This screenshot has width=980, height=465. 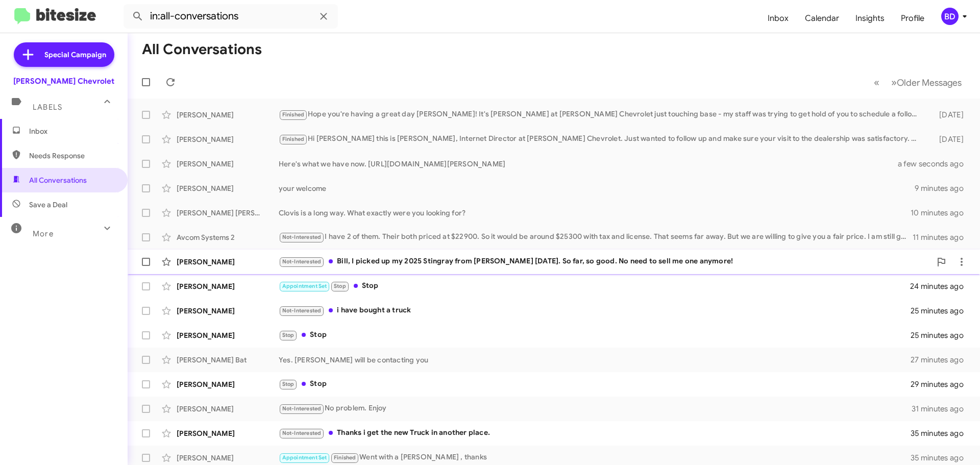 I want to click on div: your welcome, so click(x=596, y=188).